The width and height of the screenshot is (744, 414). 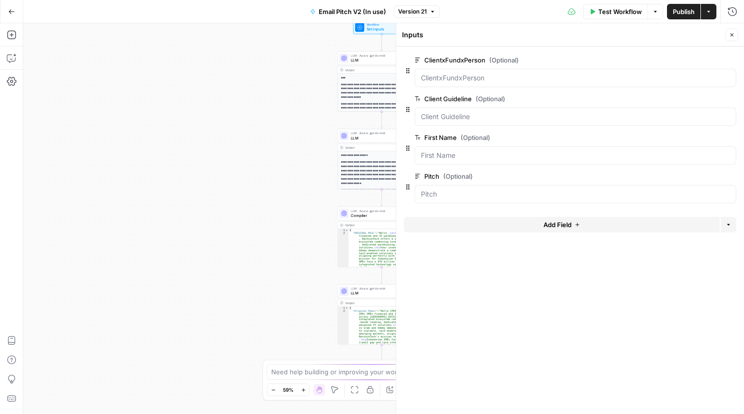 I want to click on div: Inputs, so click(x=562, y=35).